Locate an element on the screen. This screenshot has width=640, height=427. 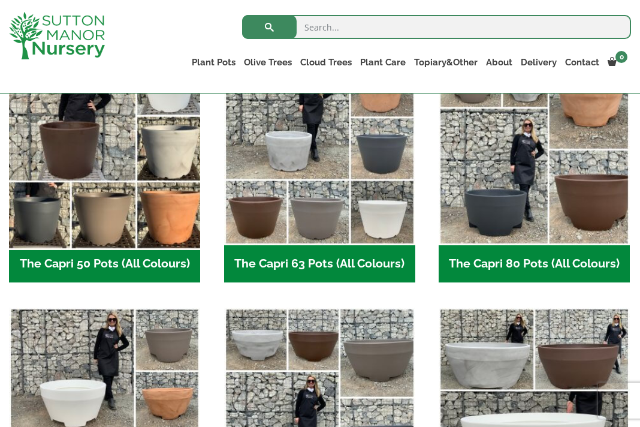
h2: The Capri 63 Pots (All Colours) is located at coordinates (319, 264).